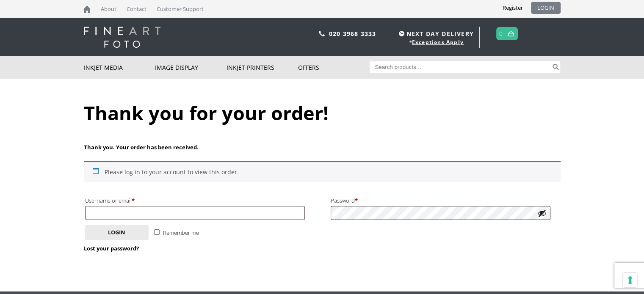  Describe the element at coordinates (322, 34) in the screenshot. I see `img: phone.svg` at that location.